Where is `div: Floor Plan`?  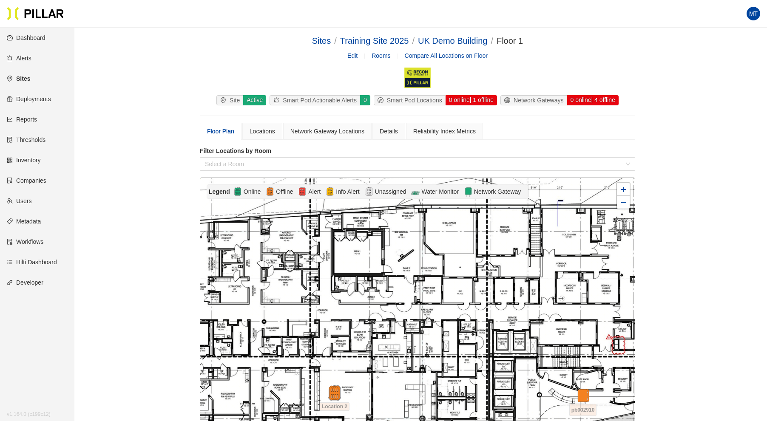 div: Floor Plan is located at coordinates (221, 131).